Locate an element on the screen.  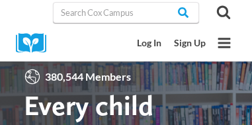
img: Cox Campus is located at coordinates (36, 43).